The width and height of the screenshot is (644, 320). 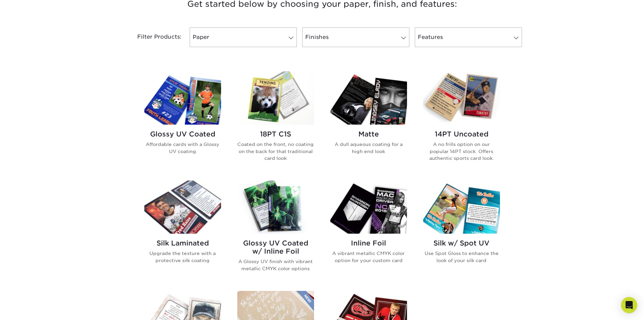 I want to click on h2: Inline Foil, so click(x=368, y=243).